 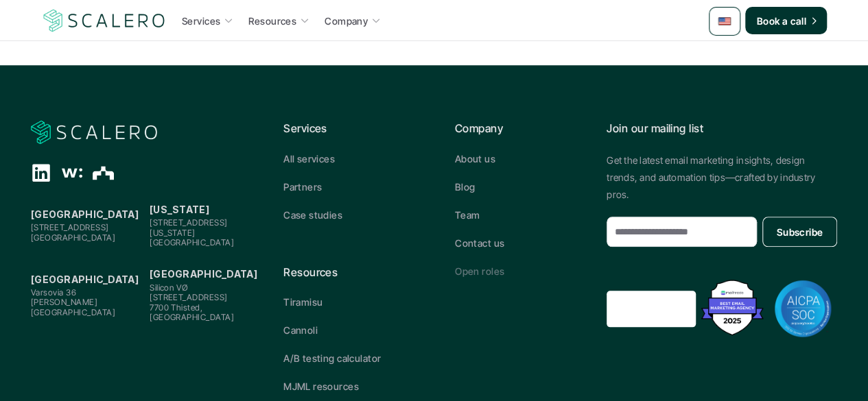 What do you see at coordinates (520, 243) in the screenshot?
I see `a: Contact us` at bounding box center [520, 243].